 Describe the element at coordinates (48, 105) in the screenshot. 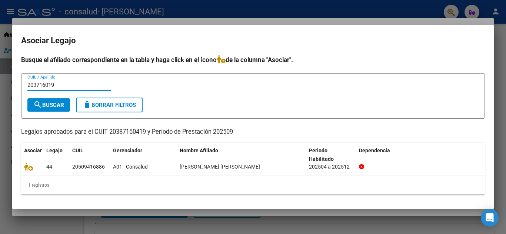

I see `span: Buscar` at that location.